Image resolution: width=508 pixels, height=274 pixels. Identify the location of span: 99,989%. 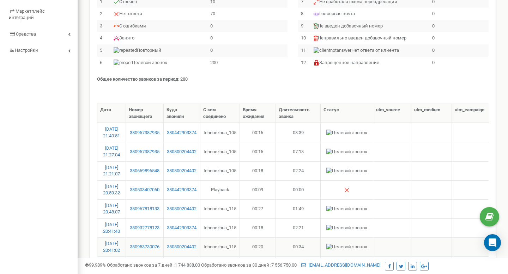
(95, 265).